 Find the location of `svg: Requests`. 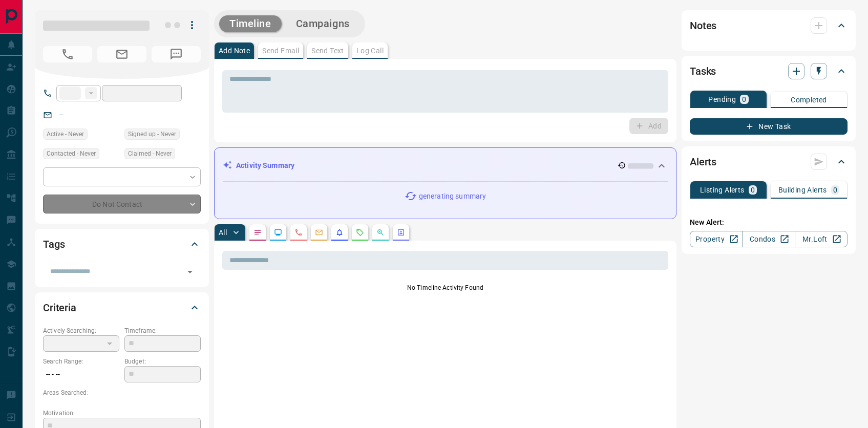

svg: Requests is located at coordinates (360, 233).